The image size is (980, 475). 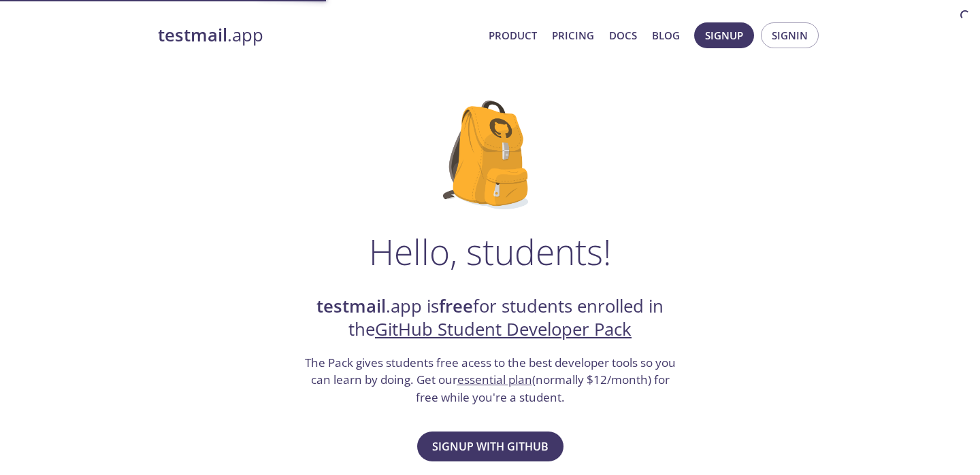 I want to click on strong: free, so click(x=456, y=306).